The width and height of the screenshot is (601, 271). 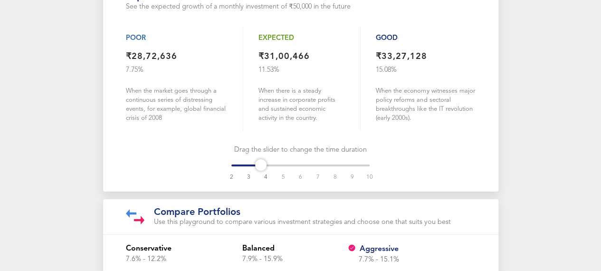 I want to click on span: 9, so click(x=352, y=177).